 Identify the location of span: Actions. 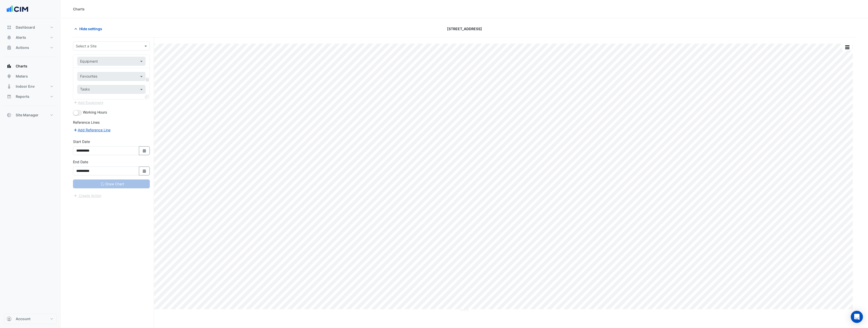
(22, 48).